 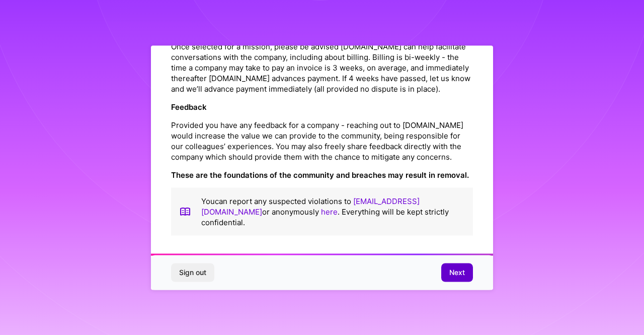 I want to click on strong: Feedback, so click(x=189, y=106).